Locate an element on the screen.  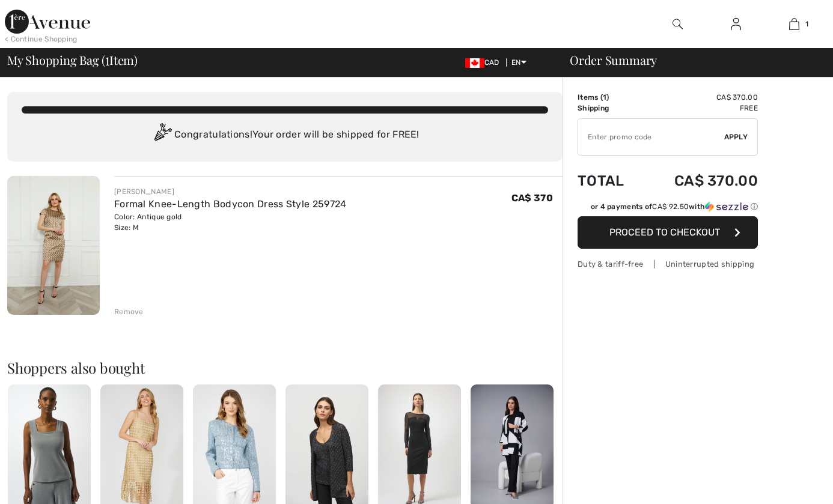
div: Congratulations! Your order will be shipped for FREE! is located at coordinates (285, 135).